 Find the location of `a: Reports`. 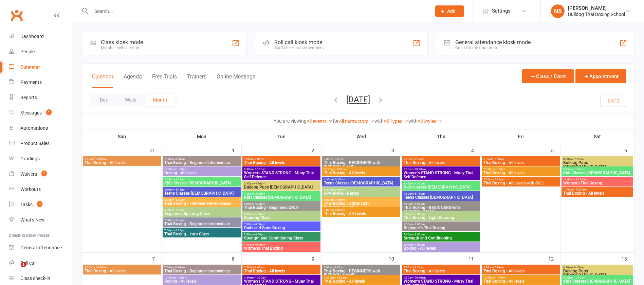

a: Reports is located at coordinates (40, 98).